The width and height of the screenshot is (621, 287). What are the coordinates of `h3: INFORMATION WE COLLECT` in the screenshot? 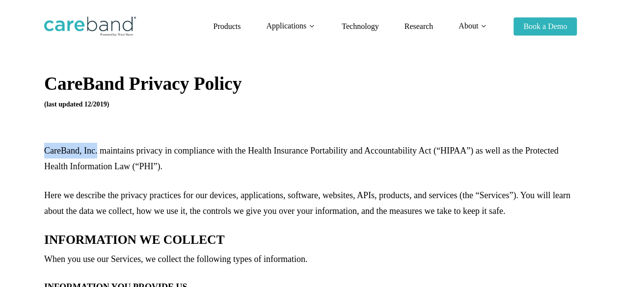 It's located at (310, 240).